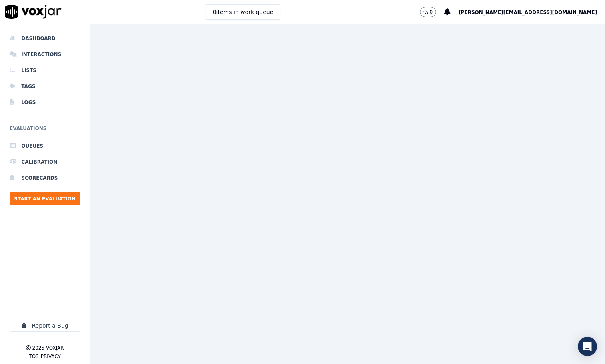 The height and width of the screenshot is (364, 605). Describe the element at coordinates (45, 199) in the screenshot. I see `button: Start an Evaluation` at that location.